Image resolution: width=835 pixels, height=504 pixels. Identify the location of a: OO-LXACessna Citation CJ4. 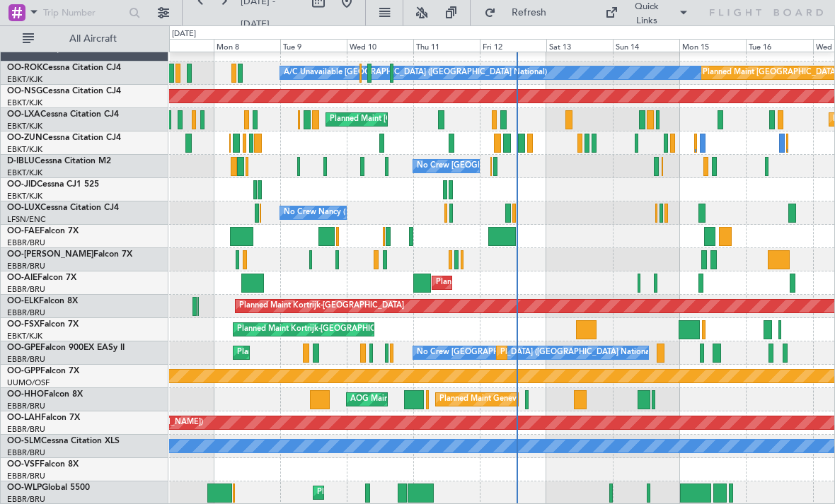
(63, 114).